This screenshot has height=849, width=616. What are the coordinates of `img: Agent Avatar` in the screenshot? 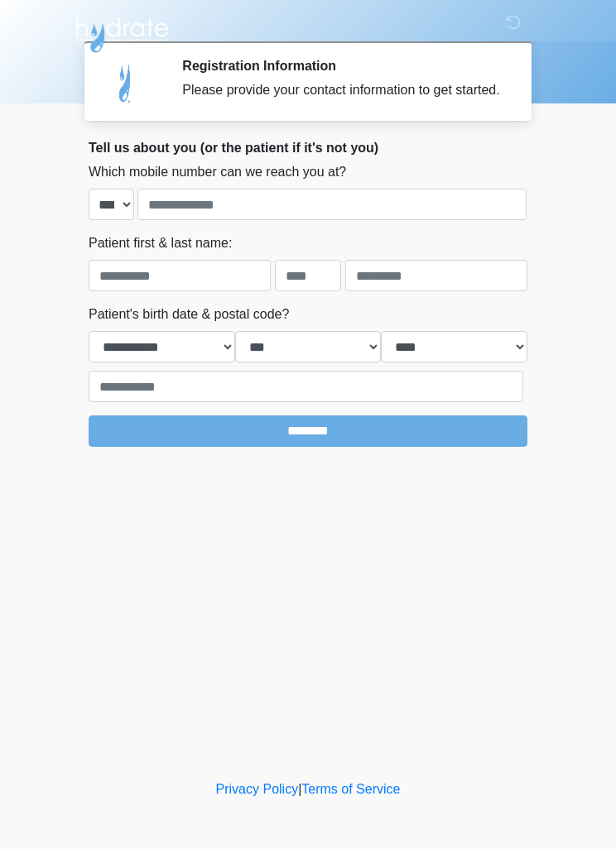 It's located at (126, 82).